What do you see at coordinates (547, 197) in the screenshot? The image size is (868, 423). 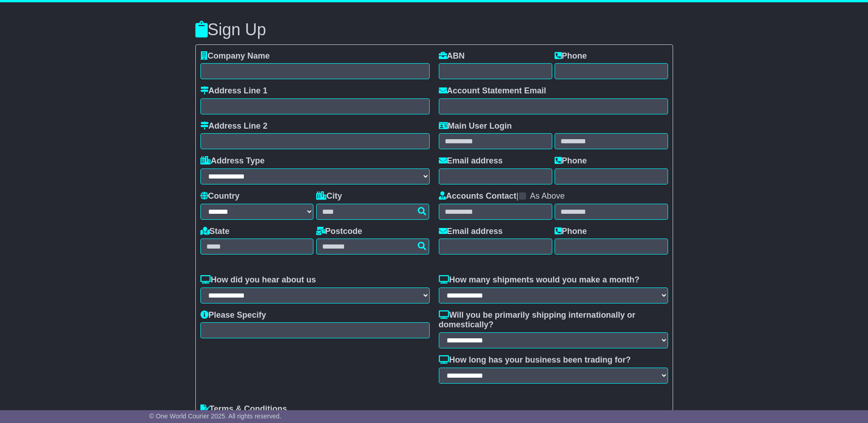 I see `label: As Above` at bounding box center [547, 197].